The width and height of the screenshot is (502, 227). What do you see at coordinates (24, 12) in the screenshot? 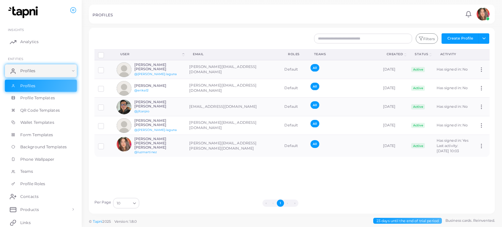
I see `a: logo` at bounding box center [24, 12].